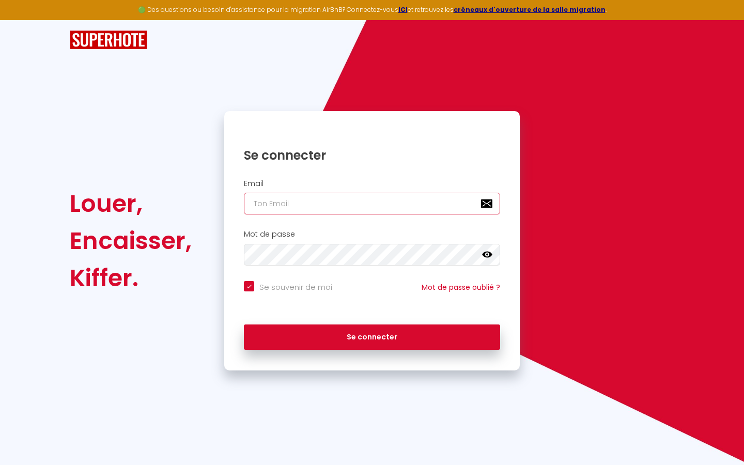 Image resolution: width=744 pixels, height=465 pixels. I want to click on button: Ouvrir le widget de chat LiveChat, so click(24, 20).